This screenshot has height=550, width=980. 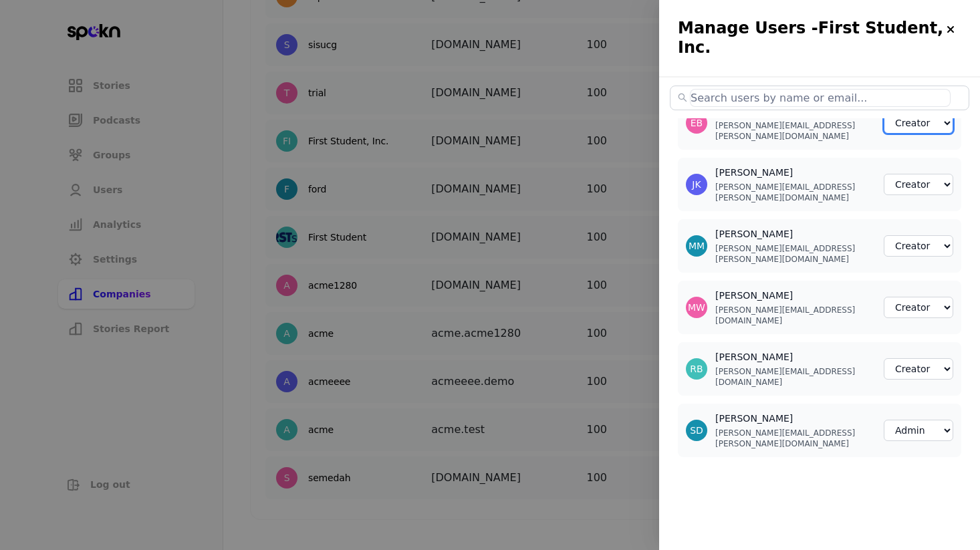 What do you see at coordinates (697, 123) in the screenshot?
I see `div: EB` at bounding box center [697, 123].